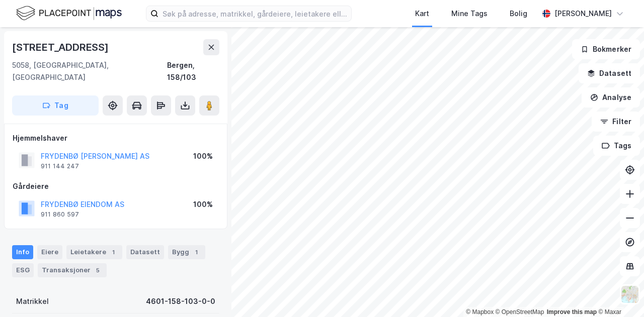 This screenshot has width=644, height=317. I want to click on a: Mapbox, so click(480, 312).